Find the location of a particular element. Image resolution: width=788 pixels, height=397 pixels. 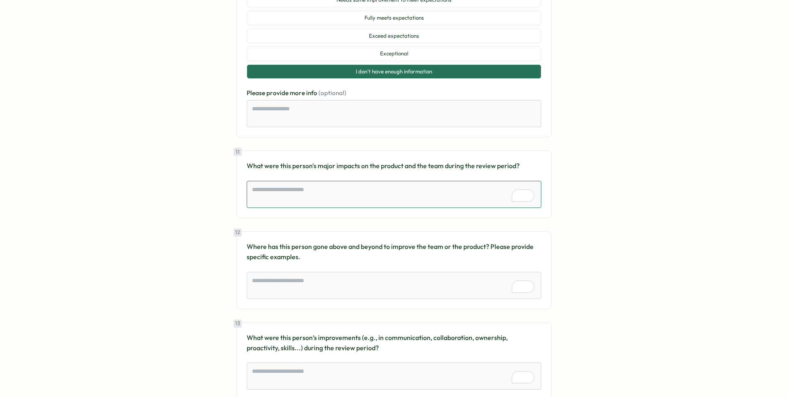

button: Fully meets expectations is located at coordinates (394, 18).